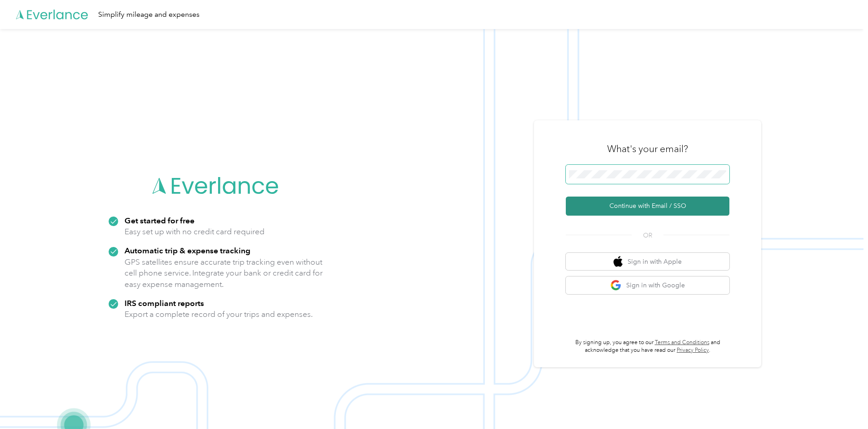  I want to click on span: OR, so click(647, 235).